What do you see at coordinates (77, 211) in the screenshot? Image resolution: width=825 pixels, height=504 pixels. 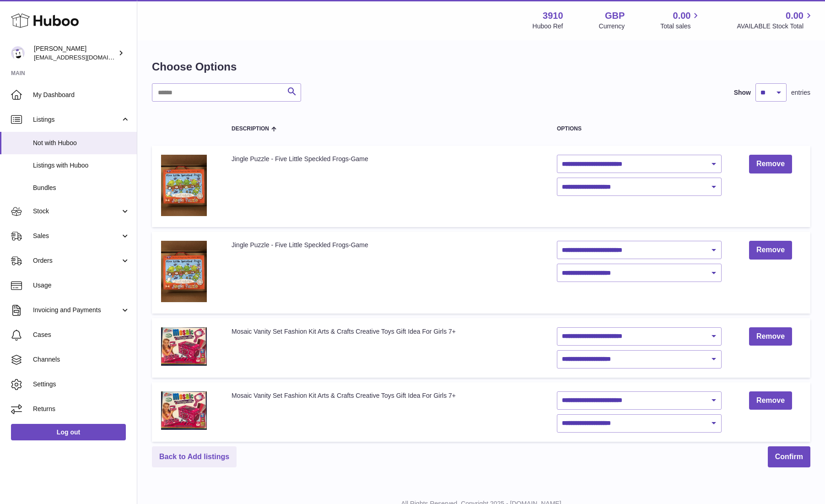 I see `span: Stock` at bounding box center [77, 211].